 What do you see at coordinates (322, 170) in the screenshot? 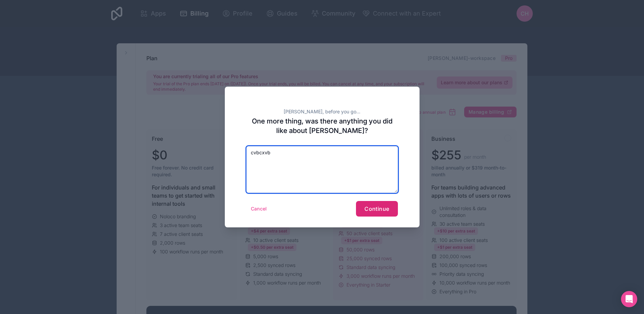
I see `textarea: cvbcxvb` at bounding box center [322, 170].